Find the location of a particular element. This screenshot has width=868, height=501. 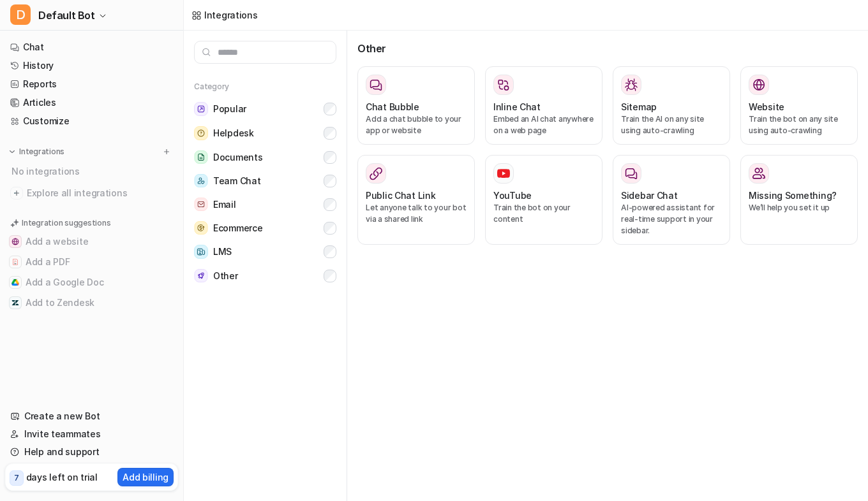

button: Inline ChatEmbed an AI chat anywhere on a web page is located at coordinates (544, 105).